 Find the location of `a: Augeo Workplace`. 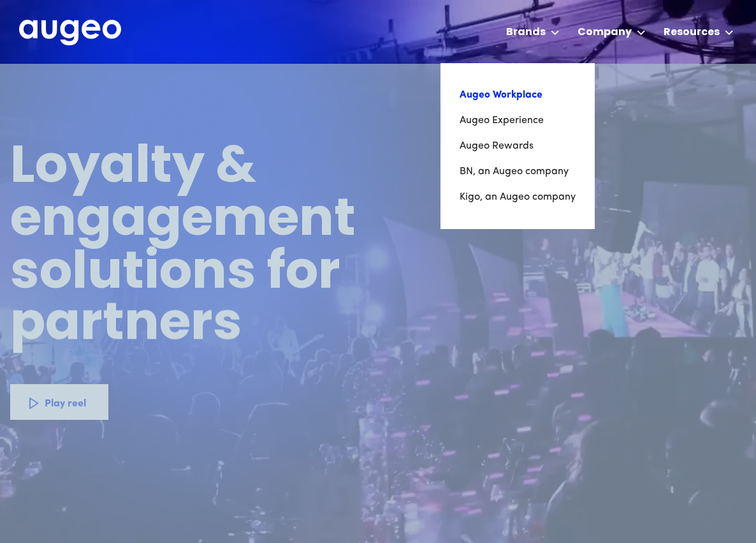

a: Augeo Workplace is located at coordinates (518, 95).